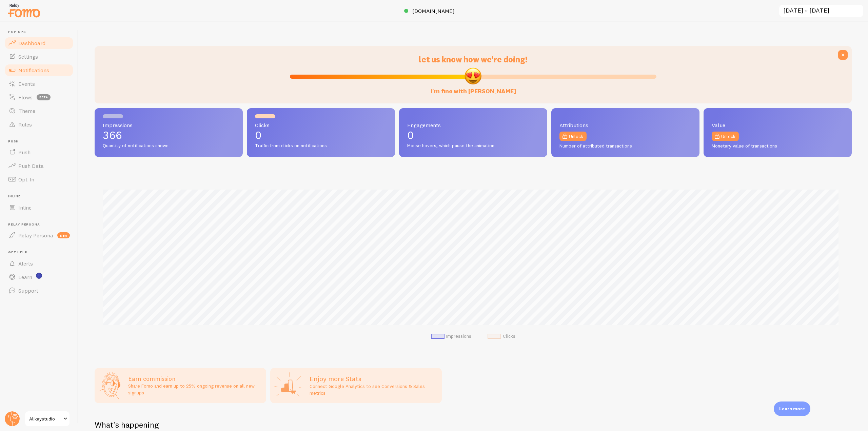 The image size is (868, 431). Describe the element at coordinates (39, 125) in the screenshot. I see `a: Rules` at that location.